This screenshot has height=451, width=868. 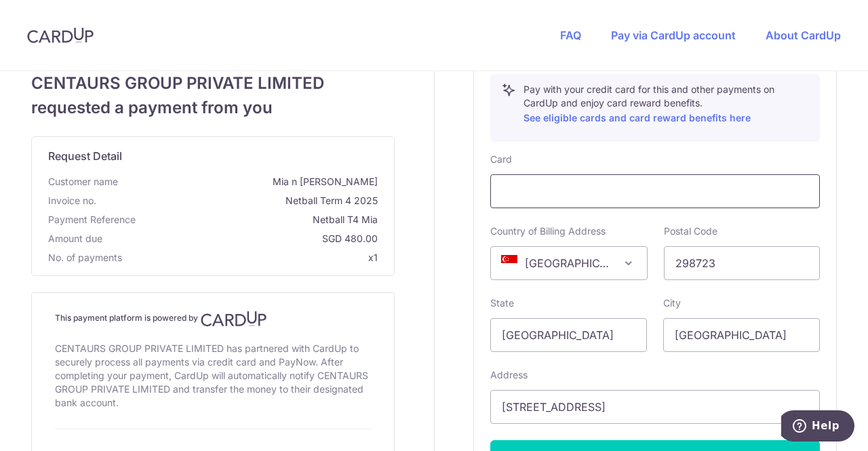 What do you see at coordinates (85, 257) in the screenshot?
I see `span: No. of payments` at bounding box center [85, 257].